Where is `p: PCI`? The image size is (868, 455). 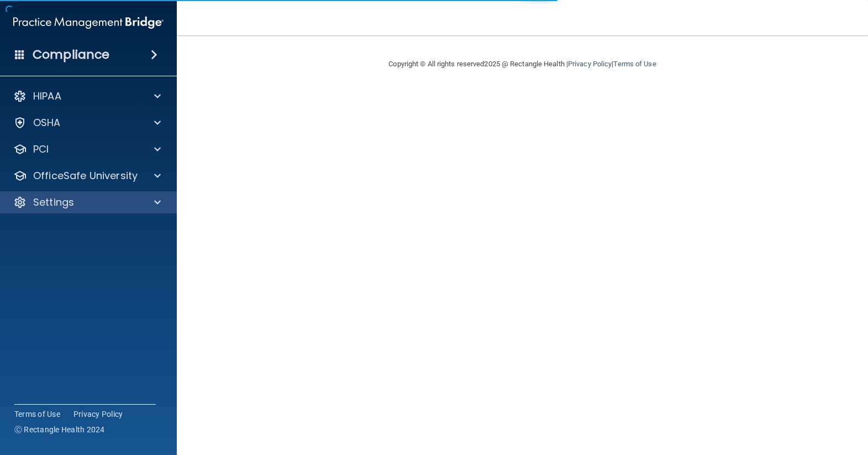
p: PCI is located at coordinates (41, 150).